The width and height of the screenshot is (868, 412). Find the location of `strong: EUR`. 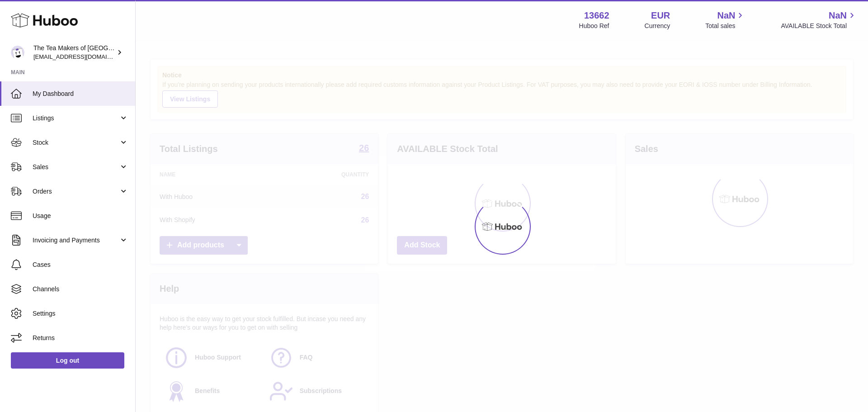

strong: EUR is located at coordinates (661, 16).